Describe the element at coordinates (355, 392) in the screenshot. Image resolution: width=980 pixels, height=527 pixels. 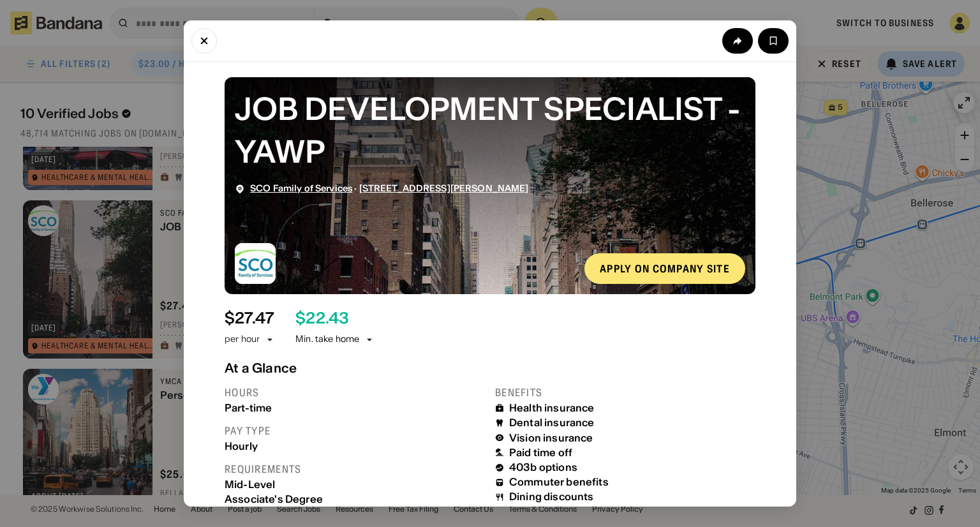
I see `div: Hours` at that location.